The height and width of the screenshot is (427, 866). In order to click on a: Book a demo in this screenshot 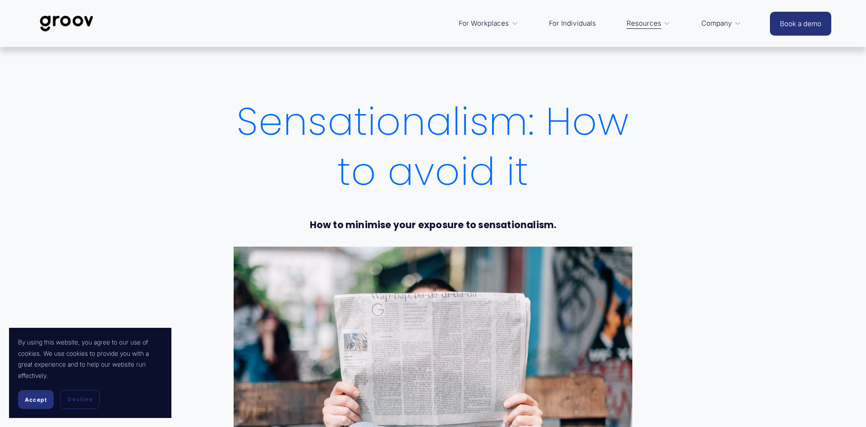, I will do `click(800, 23)`.